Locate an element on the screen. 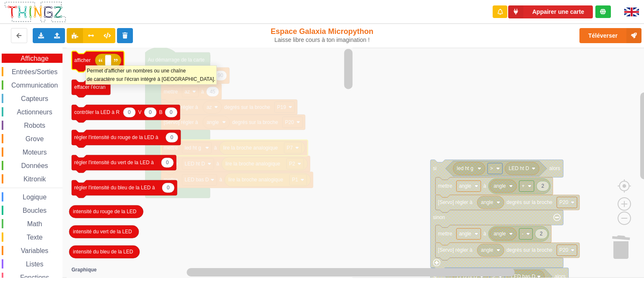 Image resolution: width=644 pixels, height=284 pixels. text: contrôler la LED à R is located at coordinates (97, 112).